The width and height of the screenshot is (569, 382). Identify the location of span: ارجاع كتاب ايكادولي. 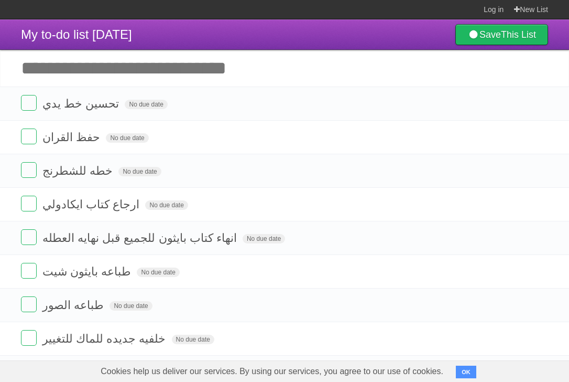
(92, 204).